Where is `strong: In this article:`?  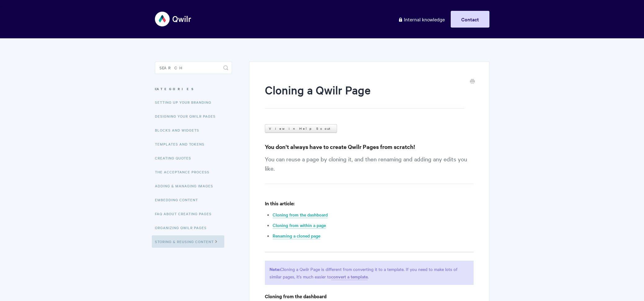 strong: In this article: is located at coordinates (279, 203).